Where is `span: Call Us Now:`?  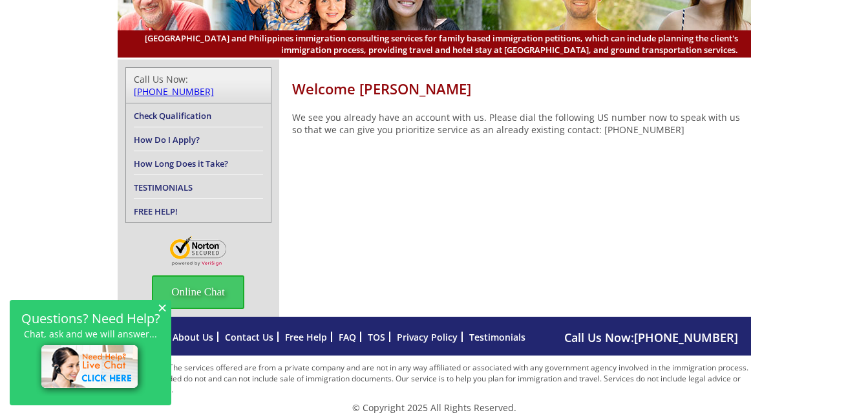 span: Call Us Now: is located at coordinates (651, 338).